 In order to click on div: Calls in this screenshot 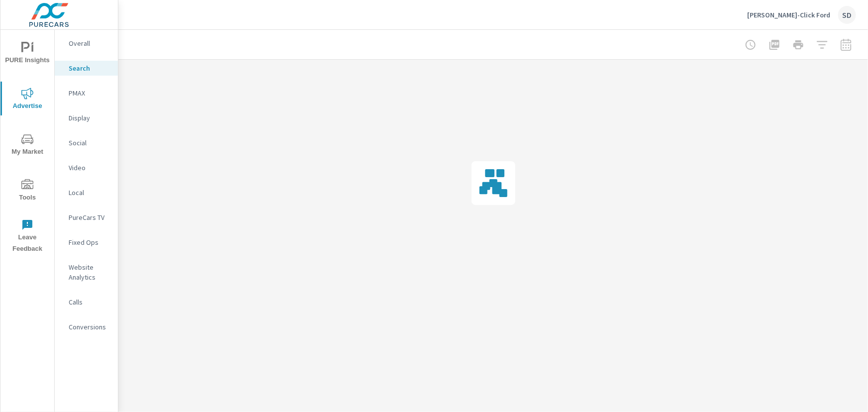, I will do `click(86, 302)`.